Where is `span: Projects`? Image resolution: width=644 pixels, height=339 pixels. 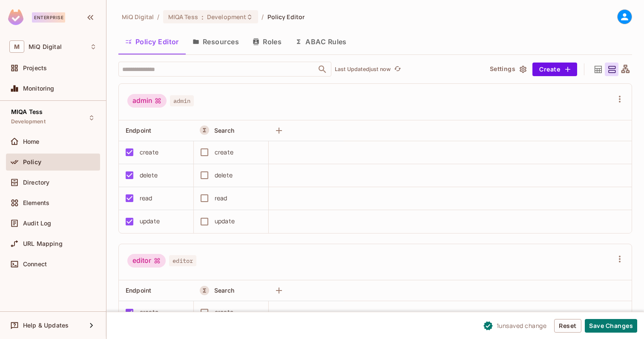
span: Projects is located at coordinates (35, 68).